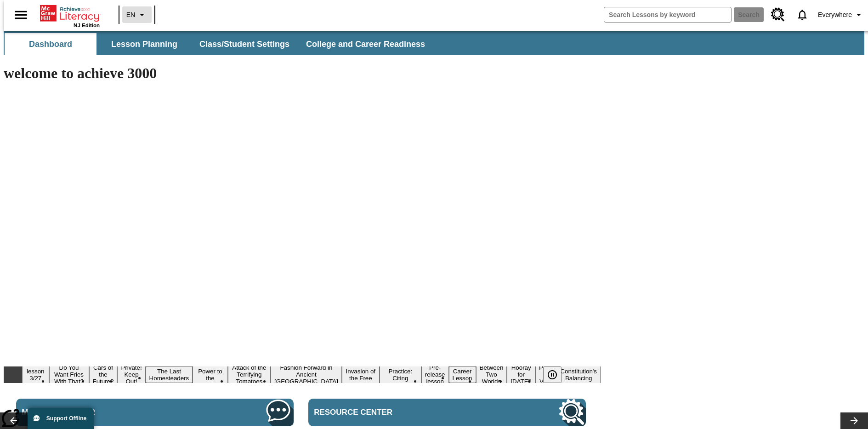  What do you see at coordinates (70, 15) in the screenshot?
I see `div: Home` at bounding box center [70, 15].